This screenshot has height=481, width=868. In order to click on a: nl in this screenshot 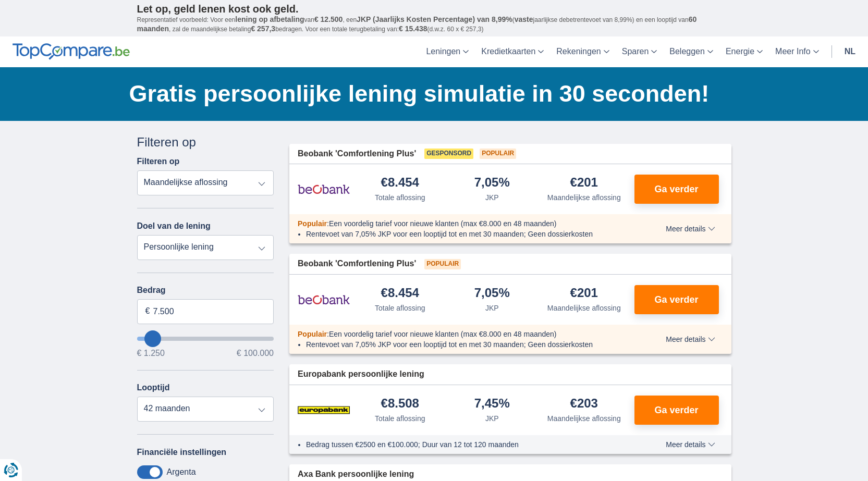, I will do `click(850, 52)`.